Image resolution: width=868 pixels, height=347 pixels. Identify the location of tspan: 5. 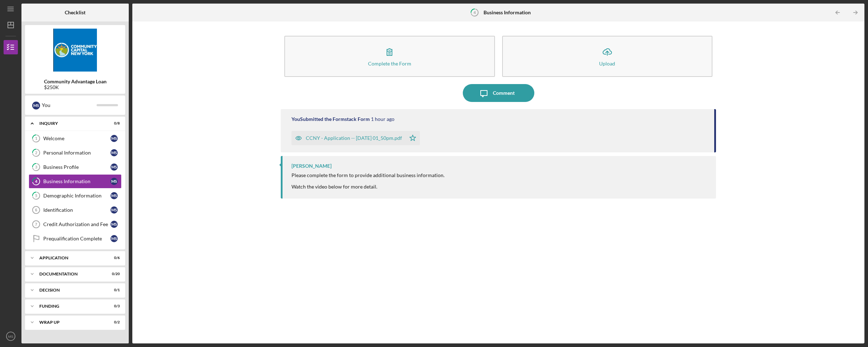
(36, 196).